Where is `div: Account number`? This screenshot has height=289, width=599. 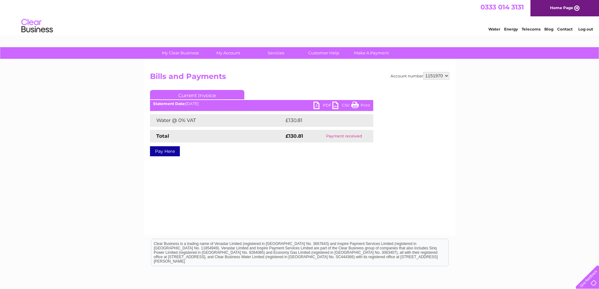 div: Account number is located at coordinates (420, 76).